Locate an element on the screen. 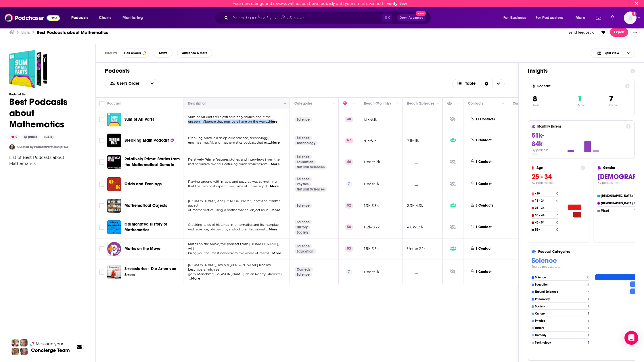  span: Relatively Prime: Stories from the Mathematical Domain is located at coordinates (152, 162).